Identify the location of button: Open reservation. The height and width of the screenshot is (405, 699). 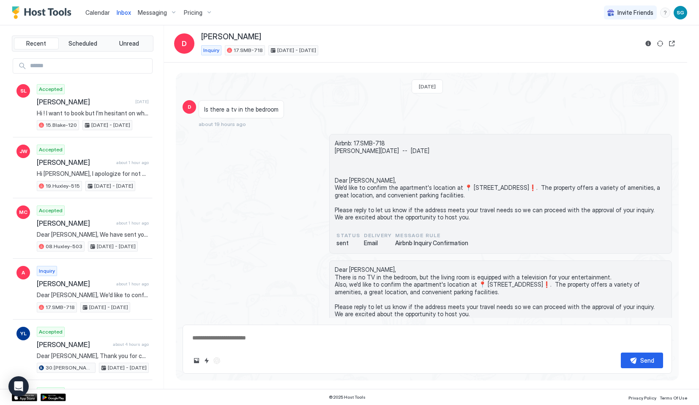
(672, 44).